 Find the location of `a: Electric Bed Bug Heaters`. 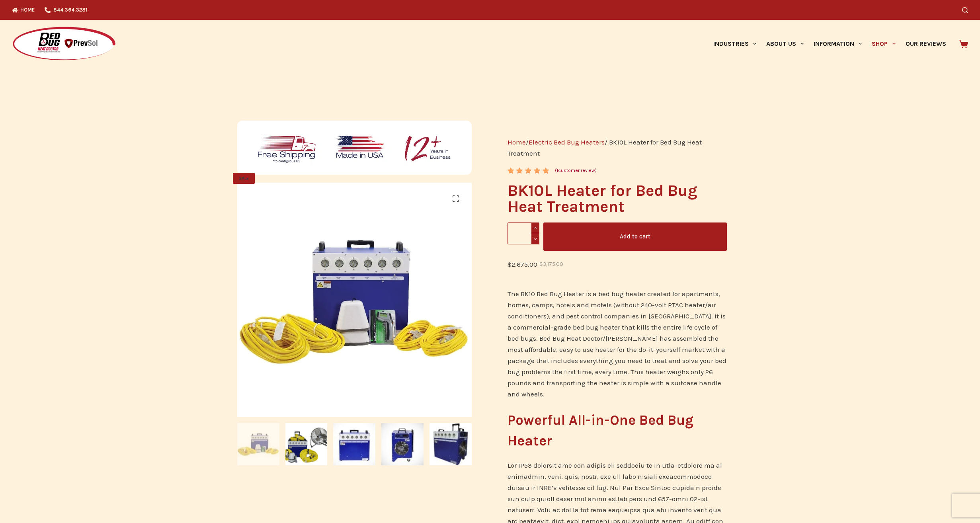

a: Electric Bed Bug Heaters is located at coordinates (566, 142).